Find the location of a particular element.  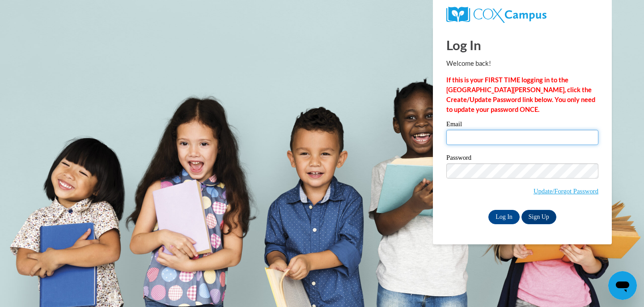

a: COX Campus is located at coordinates (522, 15).